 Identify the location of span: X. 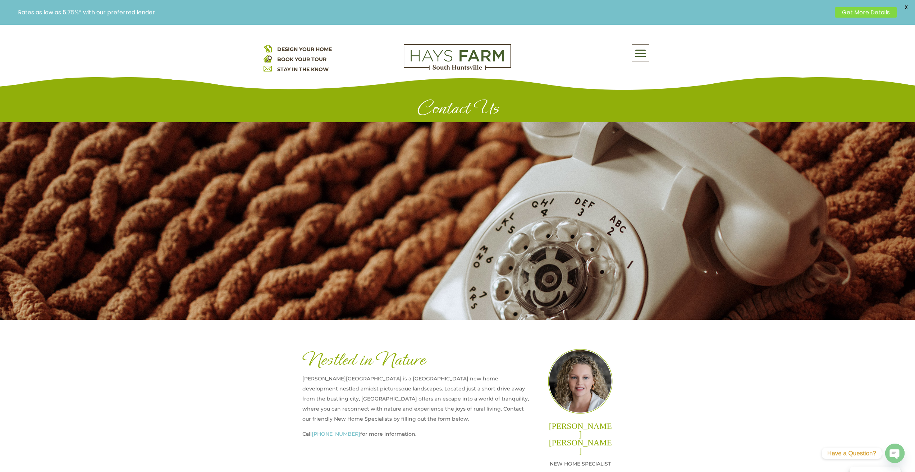
(906, 7).